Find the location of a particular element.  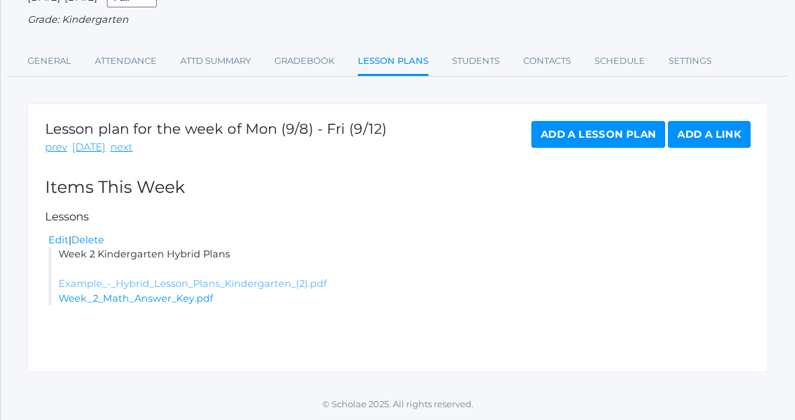

a: next is located at coordinates (121, 147).